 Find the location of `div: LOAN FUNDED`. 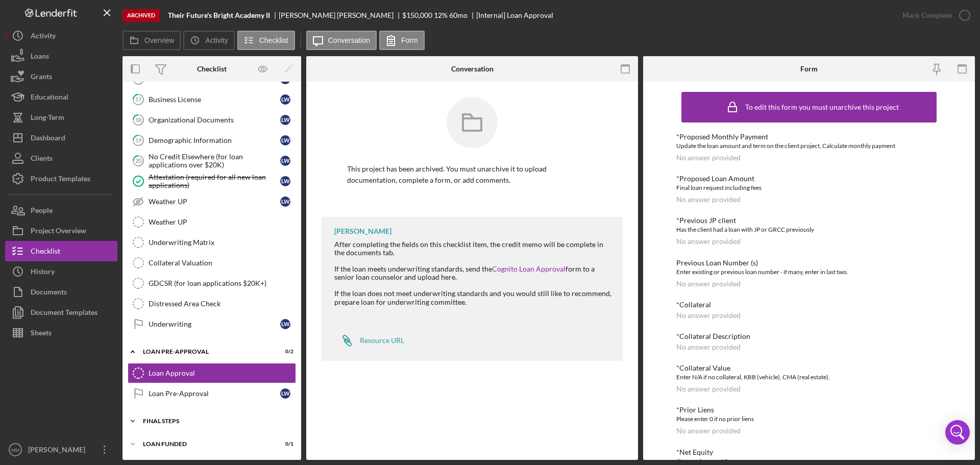

div: LOAN FUNDED is located at coordinates (205, 444).